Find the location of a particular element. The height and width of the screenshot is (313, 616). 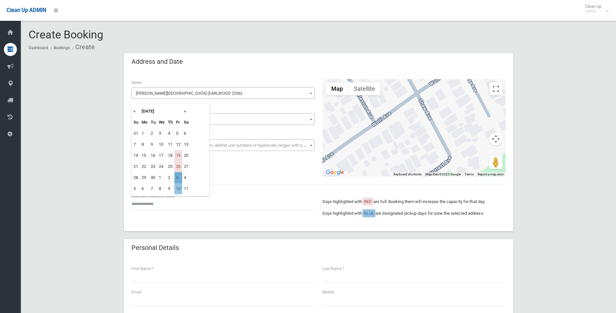

td: 12 is located at coordinates (178, 144).